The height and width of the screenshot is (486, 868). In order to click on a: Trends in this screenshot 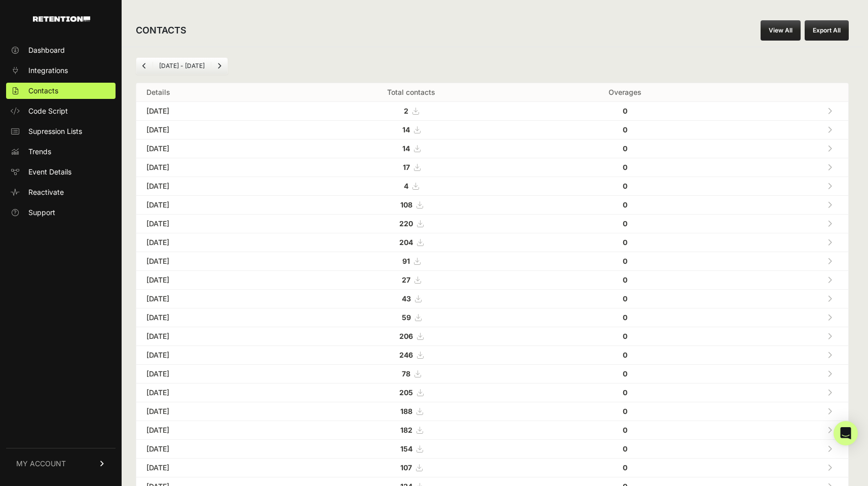, I will do `click(61, 152)`.